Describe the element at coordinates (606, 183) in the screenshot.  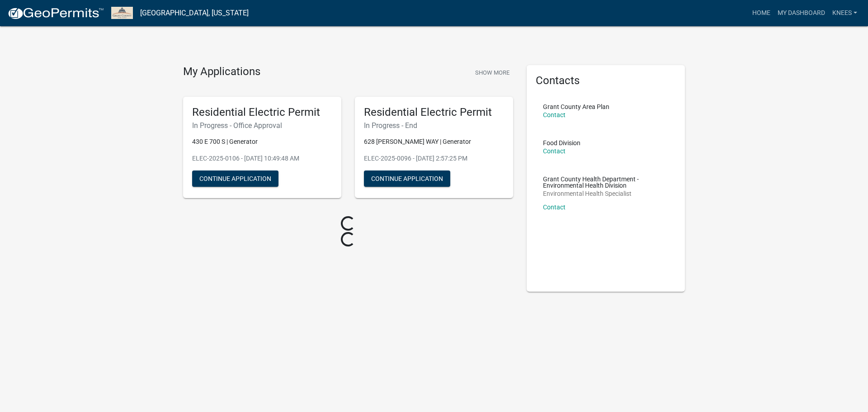
I see `p: Grant County Health Department - Environmental Health Division` at that location.